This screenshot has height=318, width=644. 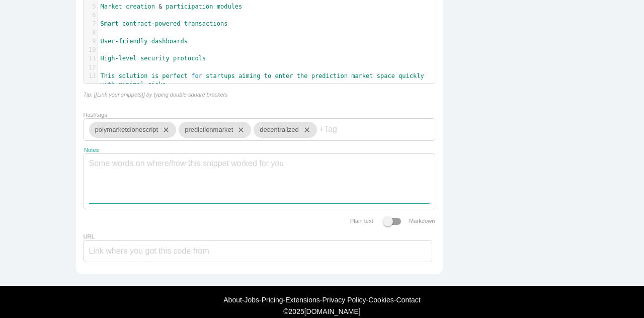 I want to click on span: friendly, so click(x=134, y=41).